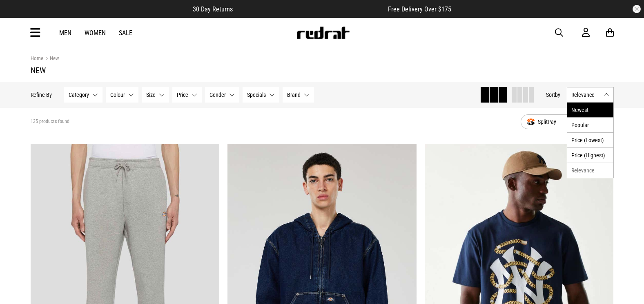  Describe the element at coordinates (562, 121) in the screenshot. I see `span: SplitPay` at that location.